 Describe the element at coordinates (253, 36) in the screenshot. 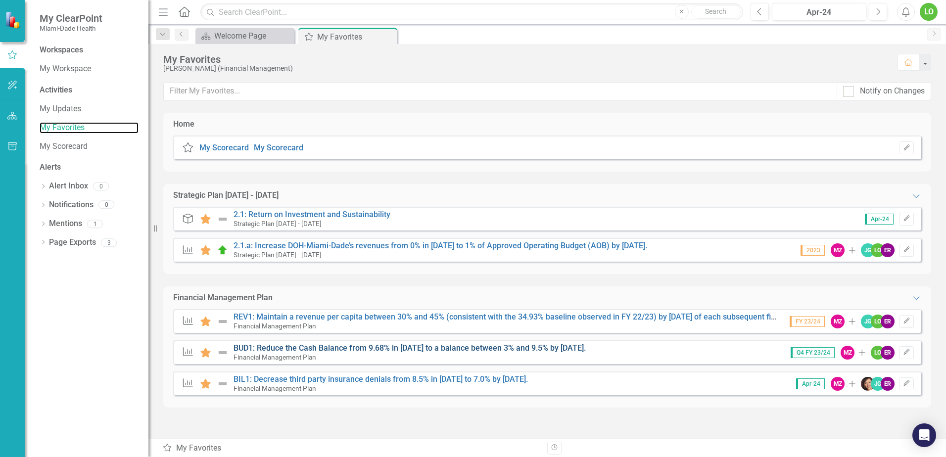

I see `div: Welcome Page` at that location.